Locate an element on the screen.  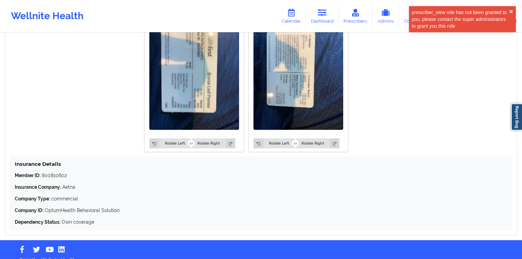
a: Calendar is located at coordinates (291, 16).